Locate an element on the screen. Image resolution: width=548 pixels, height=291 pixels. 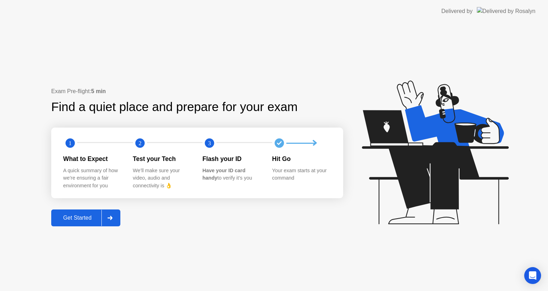
div: Exam Pre-flight: is located at coordinates (197, 91).